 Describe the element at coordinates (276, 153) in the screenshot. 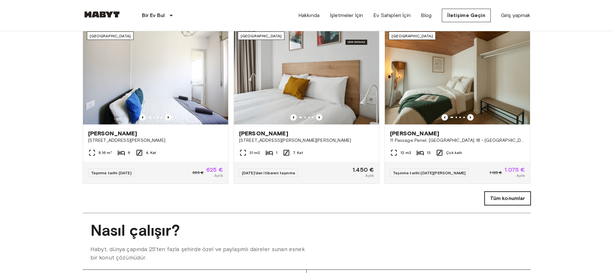

I see `font: 1` at that location.